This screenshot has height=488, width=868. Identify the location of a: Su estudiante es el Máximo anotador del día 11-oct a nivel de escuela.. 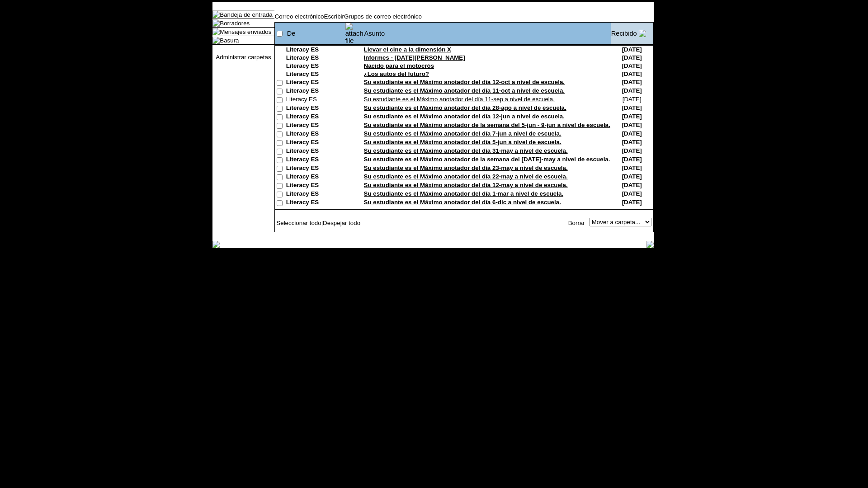
(464, 91).